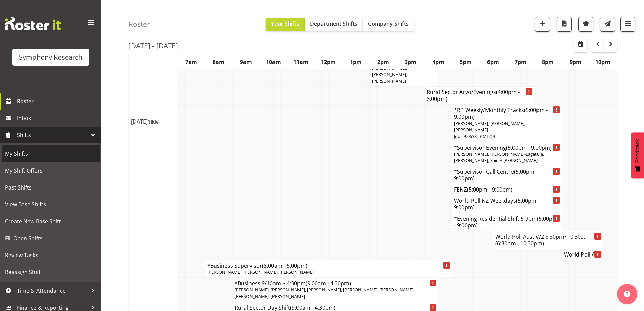 The width and height of the screenshot is (644, 311). Describe the element at coordinates (466, 62) in the screenshot. I see `th: 5pm` at that location.